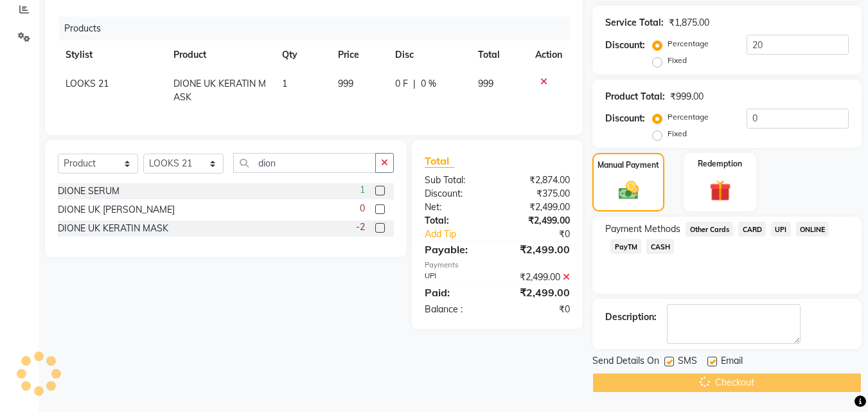 Image resolution: width=868 pixels, height=412 pixels. What do you see at coordinates (429, 83) in the screenshot?
I see `span: 0 %` at bounding box center [429, 83].